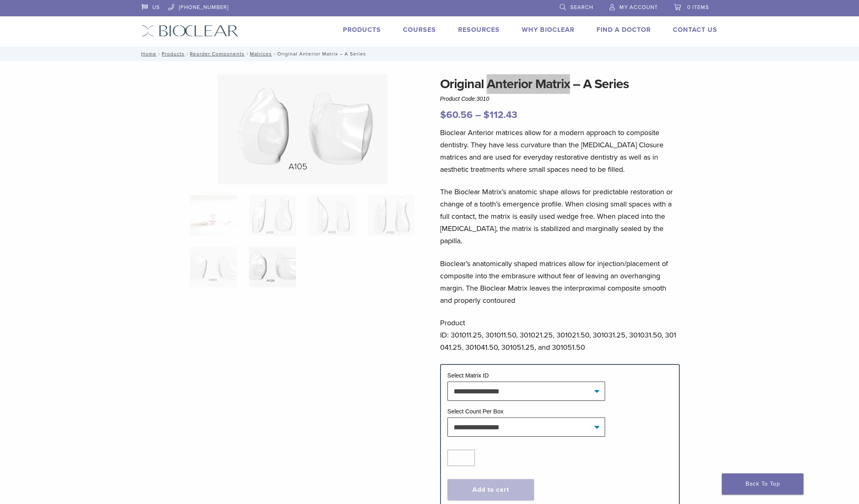 Image resolution: width=859 pixels, height=504 pixels. I want to click on img: Original Anterior Matrix - A Series - Image 5, so click(213, 268).